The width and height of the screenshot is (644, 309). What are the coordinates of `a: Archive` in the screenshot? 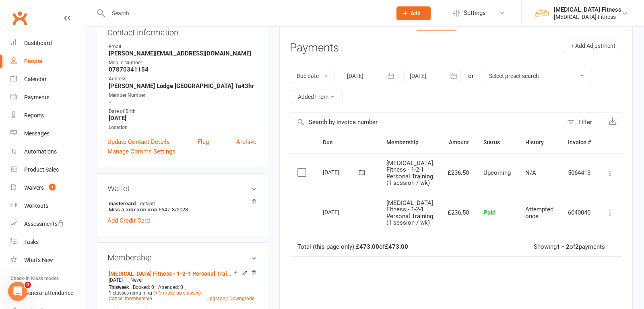 It's located at (247, 142).